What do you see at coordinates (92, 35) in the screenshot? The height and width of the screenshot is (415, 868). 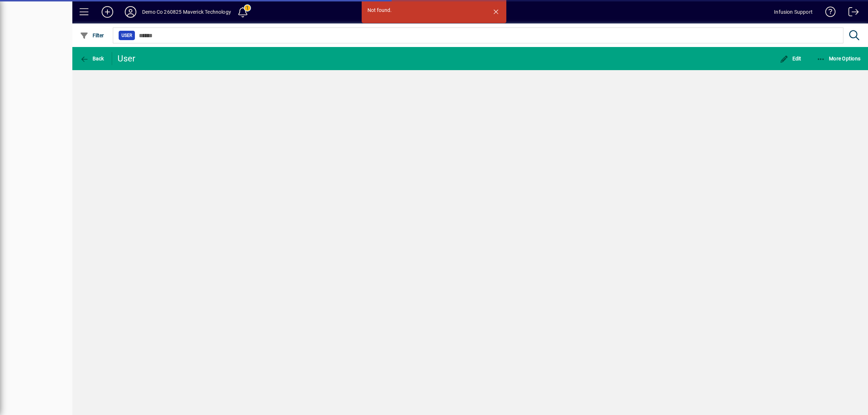 I see `span: Filter` at bounding box center [92, 35].